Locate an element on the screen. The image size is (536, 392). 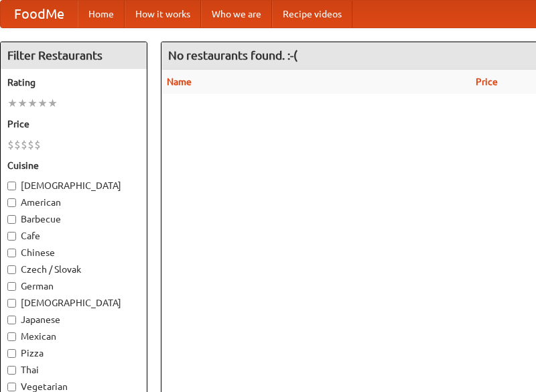
a: Recipe videos is located at coordinates (312, 14).